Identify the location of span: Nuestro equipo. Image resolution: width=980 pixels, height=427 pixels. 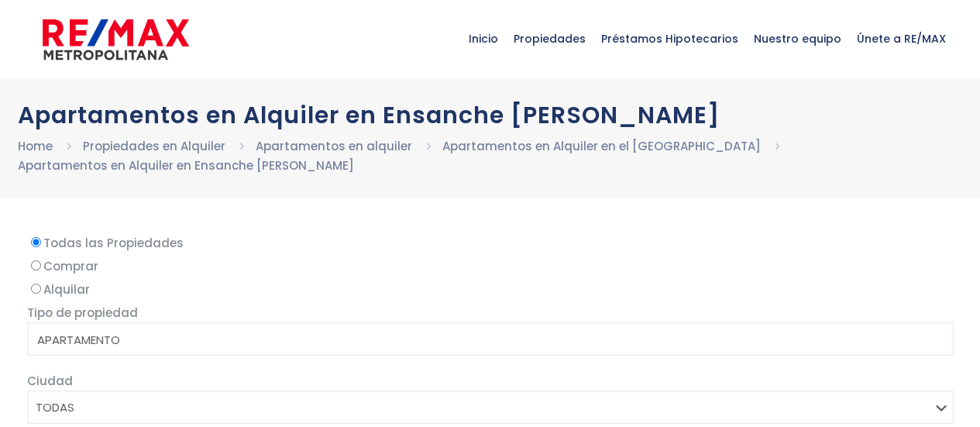
(797, 39).